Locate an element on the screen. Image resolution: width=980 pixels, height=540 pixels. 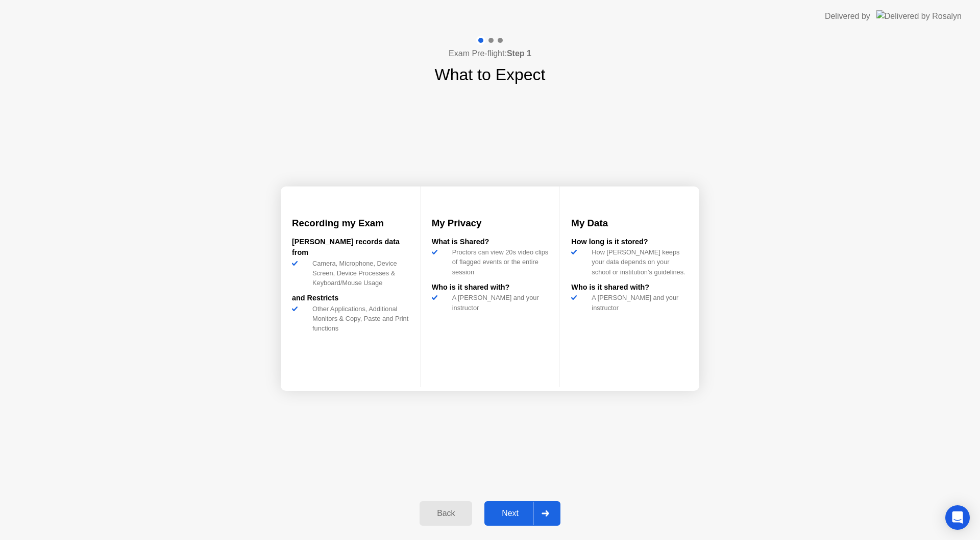
div: How long is it stored? is located at coordinates (629, 242).